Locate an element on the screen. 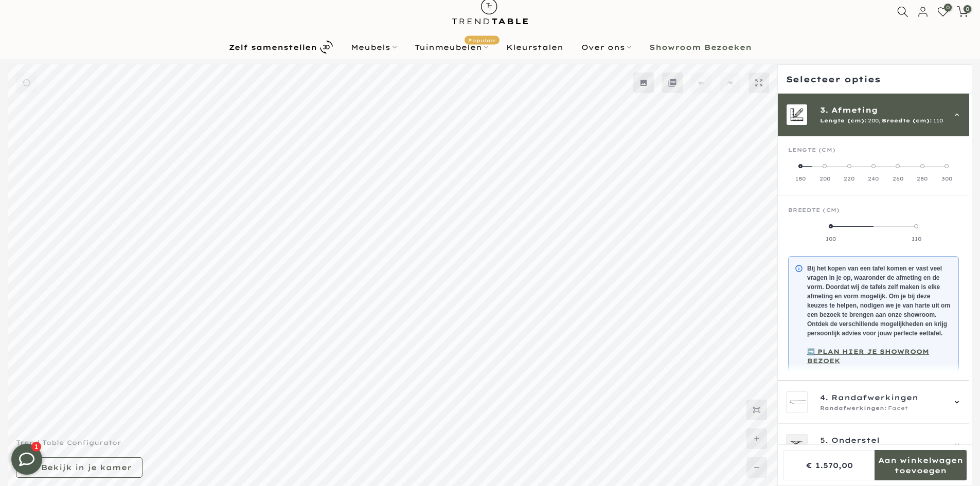  span: 1 is located at coordinates (35, 13).